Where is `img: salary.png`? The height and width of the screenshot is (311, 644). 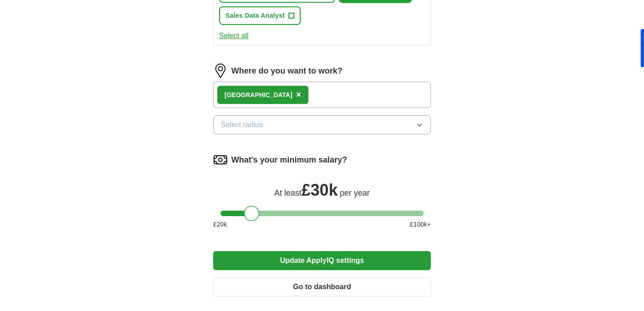 img: salary.png is located at coordinates (220, 160).